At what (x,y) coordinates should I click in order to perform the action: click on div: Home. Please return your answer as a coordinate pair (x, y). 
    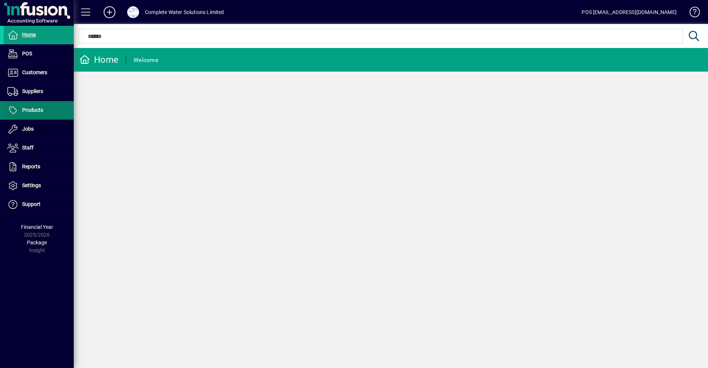
    Looking at the image, I should click on (99, 60).